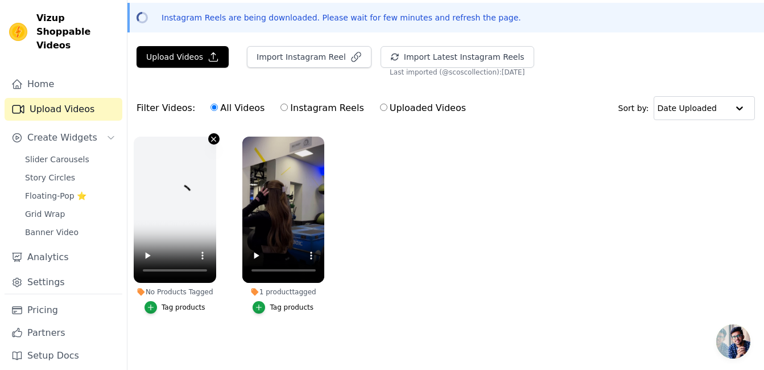  I want to click on button: Import Instagram Reel, so click(309, 57).